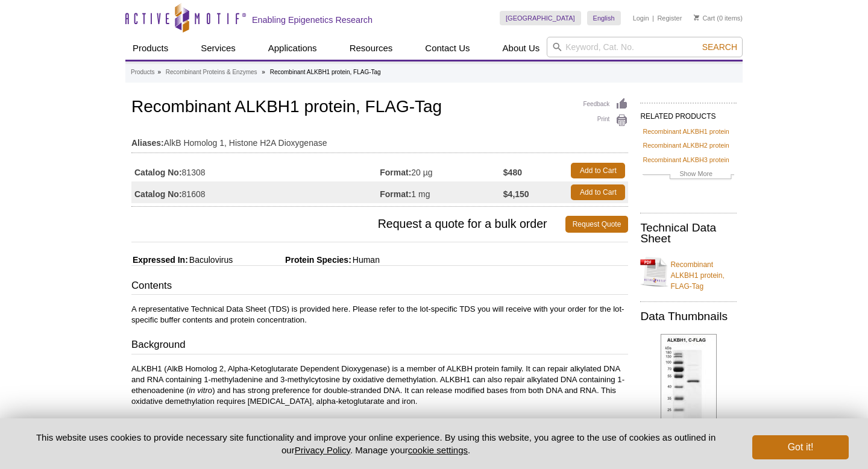 This screenshot has width=868, height=469. I want to click on strong: Aliases:, so click(148, 143).